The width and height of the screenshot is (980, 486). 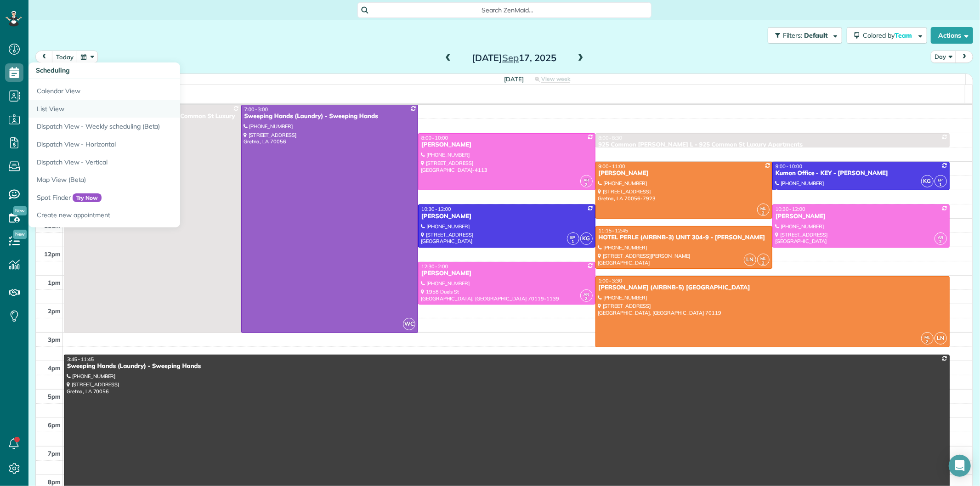 What do you see at coordinates (944, 57) in the screenshot?
I see `button: Day` at bounding box center [944, 57].